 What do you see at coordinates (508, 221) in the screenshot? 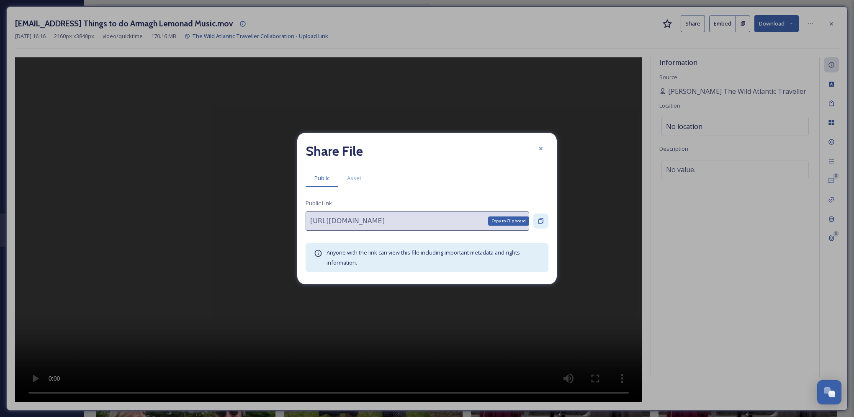
I see `div: Copy to Clipboard` at bounding box center [508, 221].